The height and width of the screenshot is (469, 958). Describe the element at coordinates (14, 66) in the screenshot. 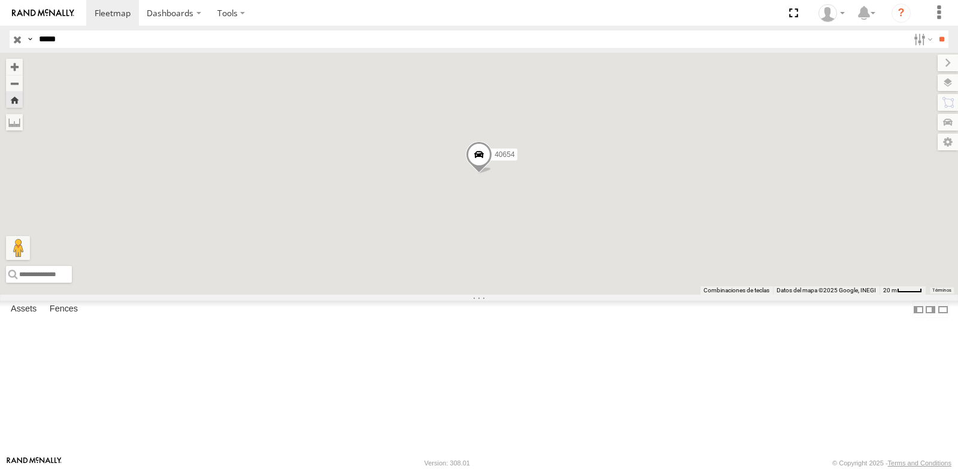

I see `button: Zoom in` at that location.